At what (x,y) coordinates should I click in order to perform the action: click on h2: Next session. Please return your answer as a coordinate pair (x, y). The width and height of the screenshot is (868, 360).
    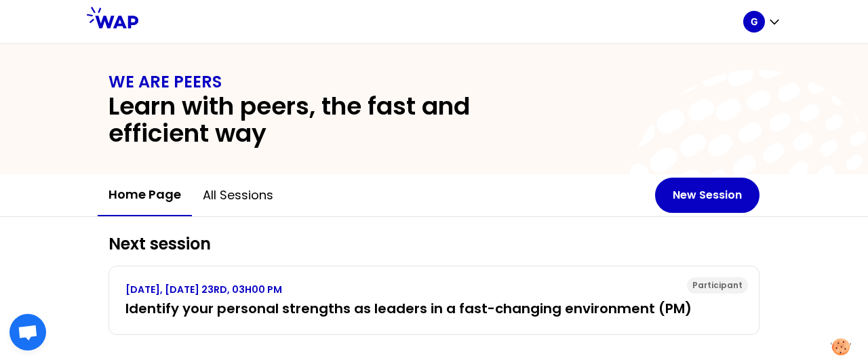
    Looking at the image, I should click on (434, 244).